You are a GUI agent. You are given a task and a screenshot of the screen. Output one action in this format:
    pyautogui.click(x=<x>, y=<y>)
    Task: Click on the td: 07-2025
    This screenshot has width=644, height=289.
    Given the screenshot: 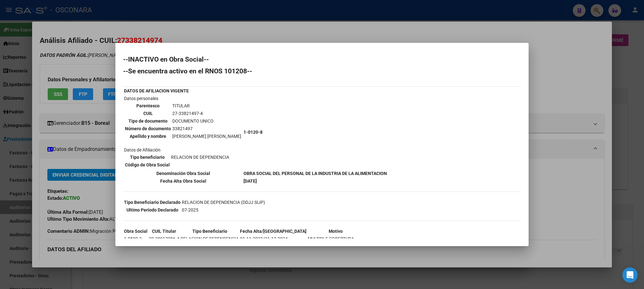 What is the action you would take?
    pyautogui.click(x=223, y=210)
    